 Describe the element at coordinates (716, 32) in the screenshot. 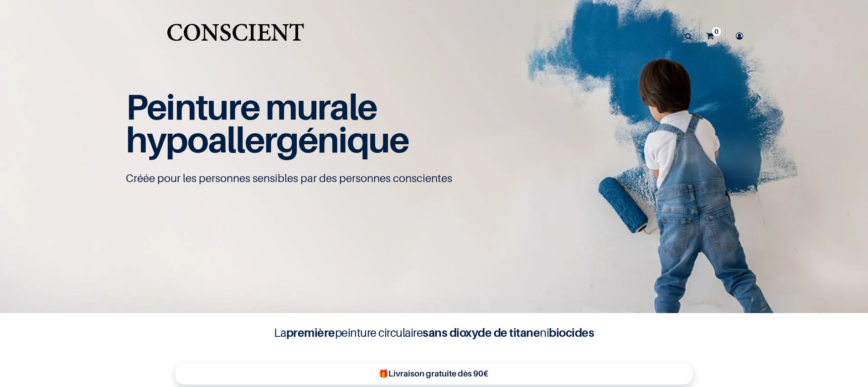

I see `sup: 0` at that location.